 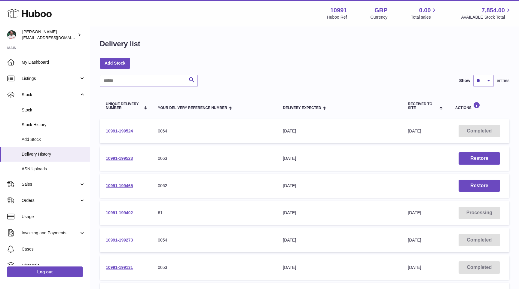 What do you see at coordinates (423, 106) in the screenshot?
I see `span: Received to Site` at bounding box center [423, 106].